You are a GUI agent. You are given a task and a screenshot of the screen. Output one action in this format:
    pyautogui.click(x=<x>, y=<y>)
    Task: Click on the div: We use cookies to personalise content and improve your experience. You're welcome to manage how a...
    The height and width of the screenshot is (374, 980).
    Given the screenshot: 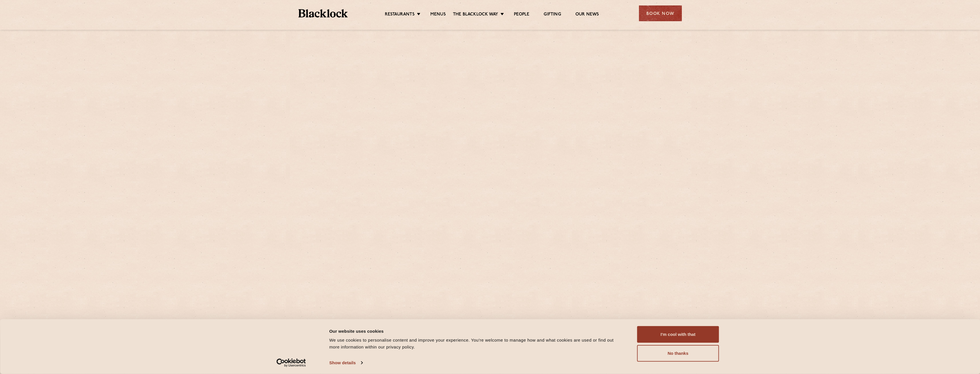 What is the action you would take?
    pyautogui.click(x=476, y=343)
    